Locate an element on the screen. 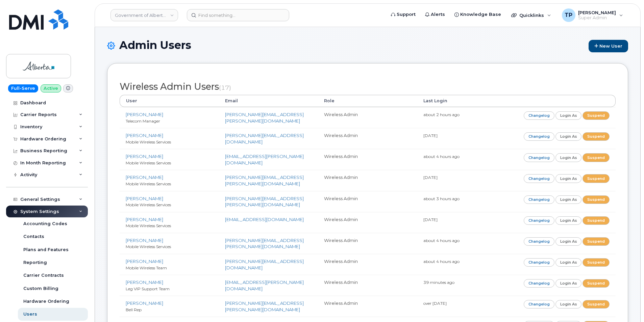 The width and height of the screenshot is (644, 322). th: Last Login is located at coordinates (467, 101).